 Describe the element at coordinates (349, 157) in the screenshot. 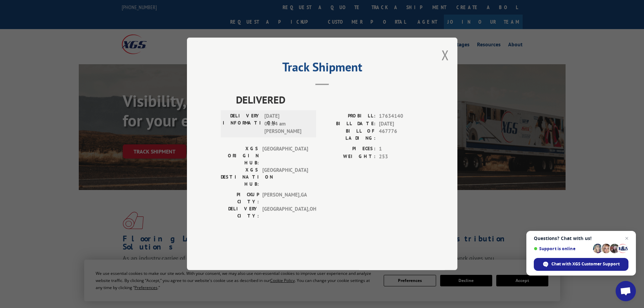

I see `label: WEIGHT:` at that location.